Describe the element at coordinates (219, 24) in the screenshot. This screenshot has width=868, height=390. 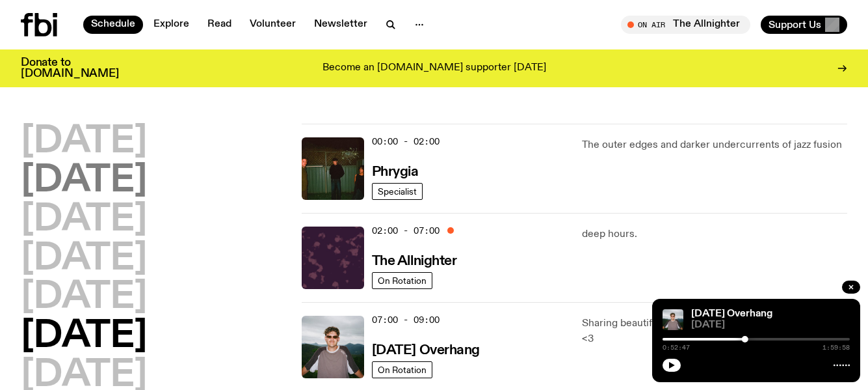
I see `a: Read` at that location.